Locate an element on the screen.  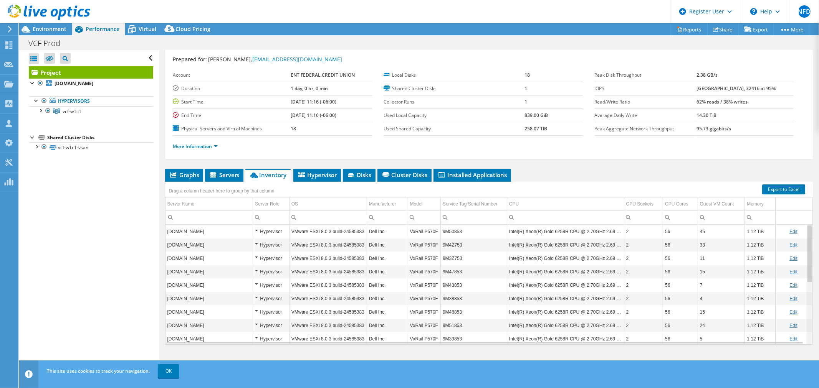
label: Start Time is located at coordinates (232, 102).